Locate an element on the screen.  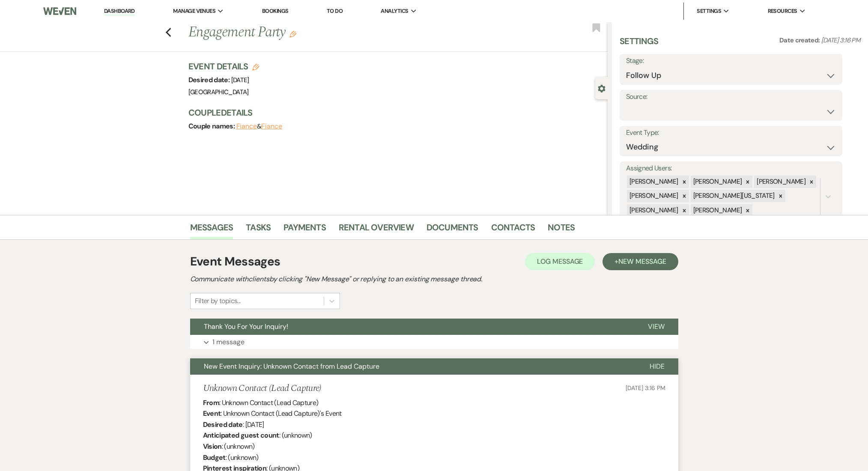
span: Manage Venues is located at coordinates (194, 11).